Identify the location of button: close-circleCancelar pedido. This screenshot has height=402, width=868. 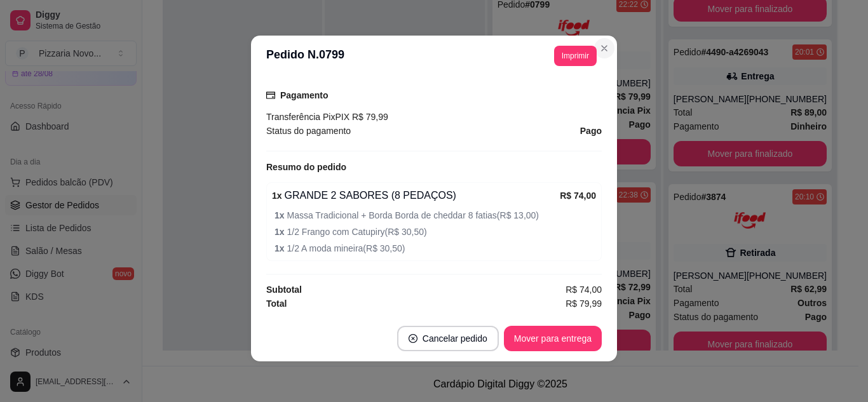
(448, 338).